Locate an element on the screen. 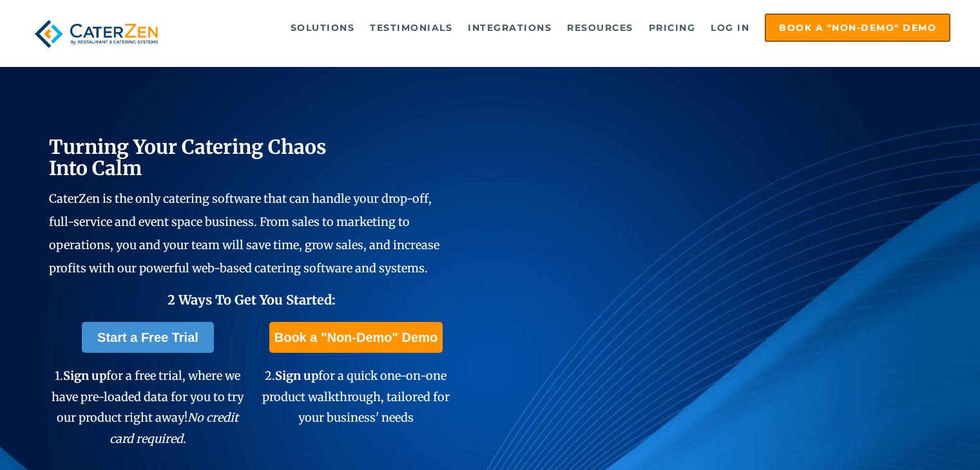  span: CaterZen is the only catering software that can handle your drop-off, full-service and event spac... is located at coordinates (244, 233).